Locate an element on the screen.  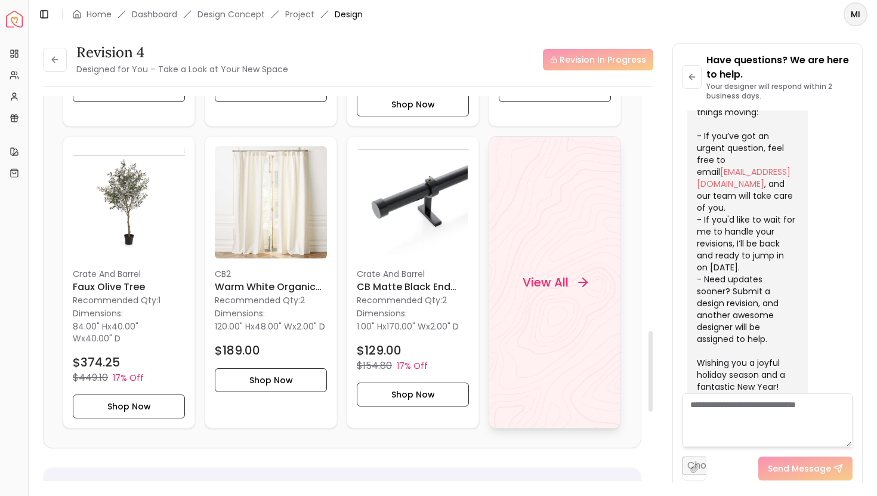
h4: View All is located at coordinates (545, 282).